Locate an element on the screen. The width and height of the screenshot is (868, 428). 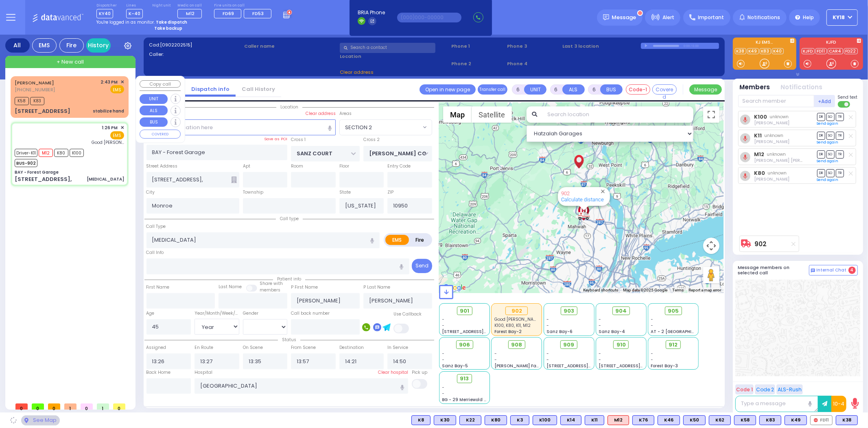
span: Sanz Bay-4 is located at coordinates (612, 331).